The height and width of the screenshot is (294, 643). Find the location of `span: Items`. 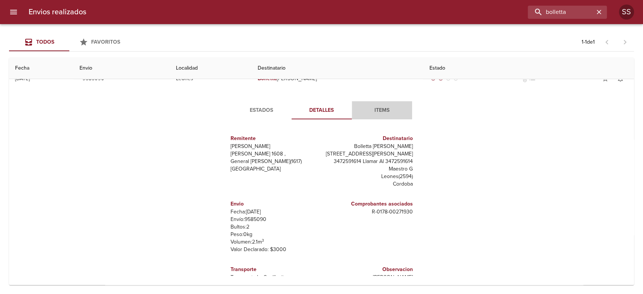

span: Items is located at coordinates (382, 110).